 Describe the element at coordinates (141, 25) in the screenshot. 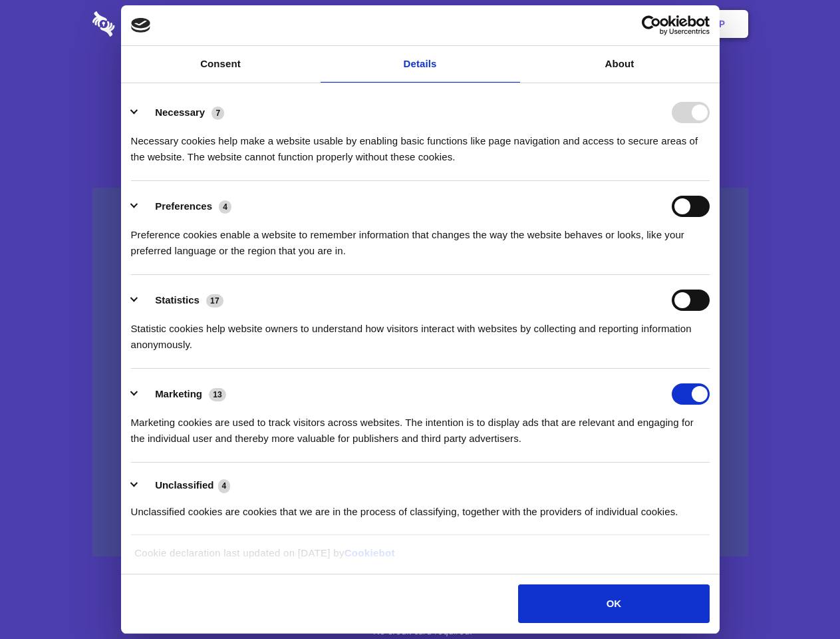

I see `img: logo` at that location.